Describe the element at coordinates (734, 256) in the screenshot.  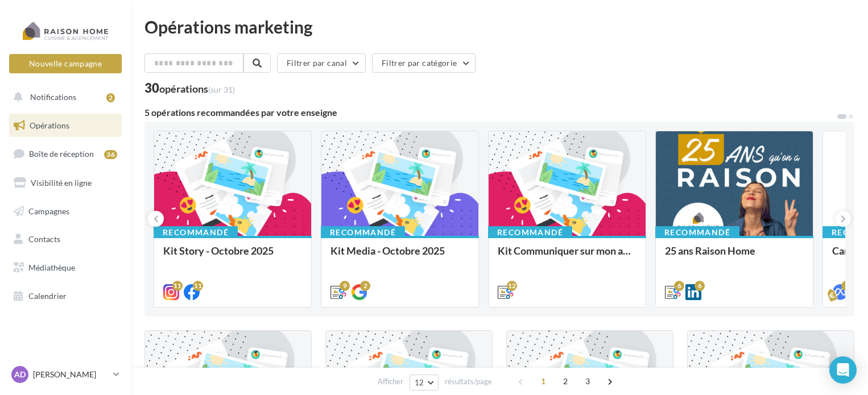
I see `div: 25 ans Raison Home` at that location.